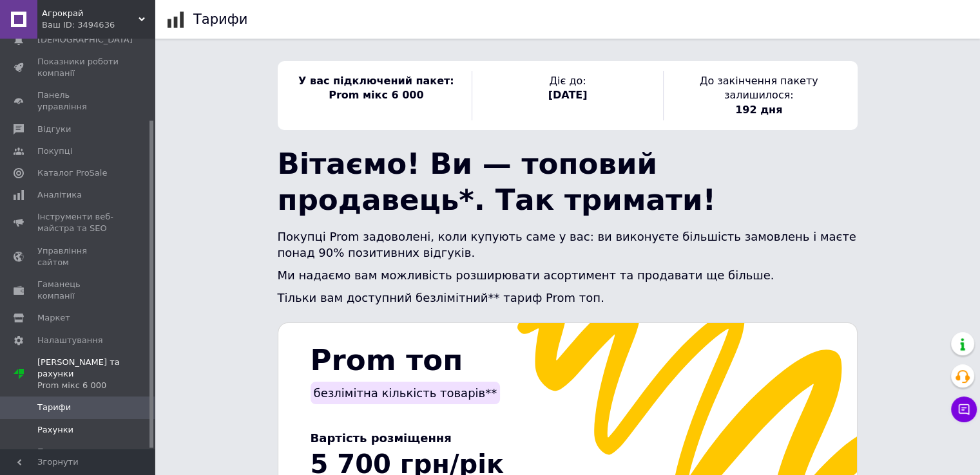 The height and width of the screenshot is (475, 980). What do you see at coordinates (405, 393) in the screenshot?
I see `span: безлімітна кількість товарів**` at bounding box center [405, 393].